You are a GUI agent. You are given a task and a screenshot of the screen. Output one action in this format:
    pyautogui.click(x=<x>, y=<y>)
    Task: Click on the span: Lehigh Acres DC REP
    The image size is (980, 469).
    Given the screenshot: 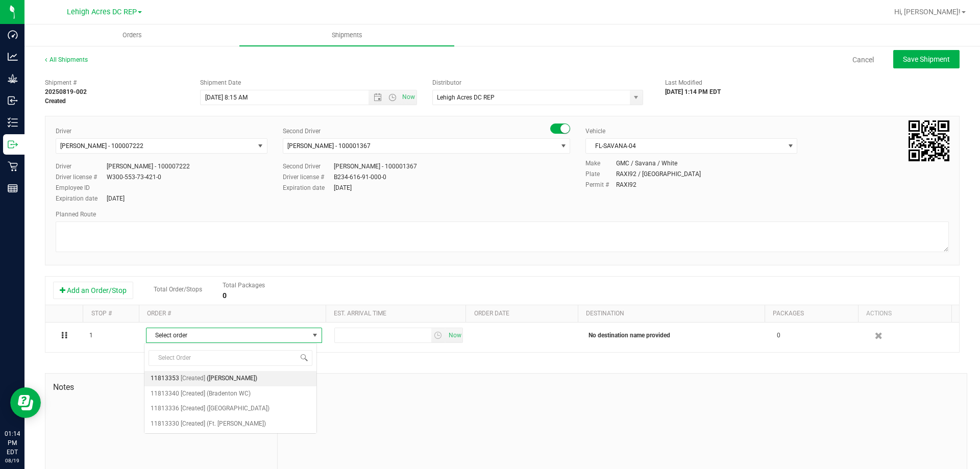 What is the action you would take?
    pyautogui.click(x=101, y=12)
    